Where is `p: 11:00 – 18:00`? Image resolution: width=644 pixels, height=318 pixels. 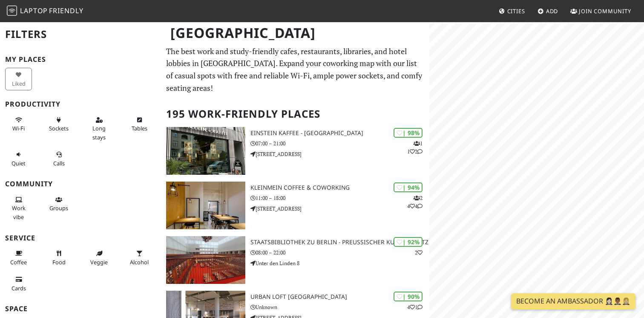
p: 11:00 – 18:00 is located at coordinates (340, 198).